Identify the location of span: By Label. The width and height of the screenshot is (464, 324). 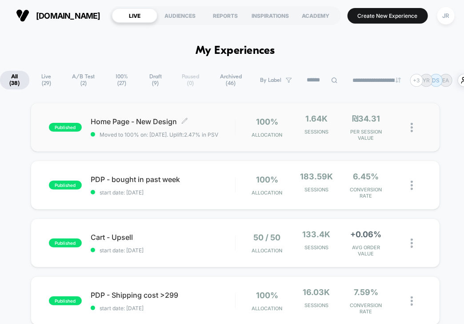
(271, 80).